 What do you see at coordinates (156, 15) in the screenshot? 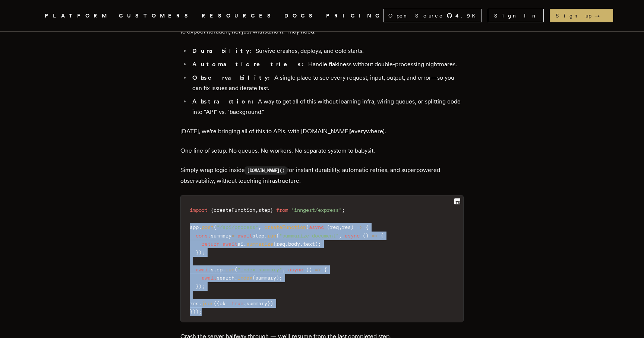
I see `a: CUSTOMERS` at bounding box center [156, 15].